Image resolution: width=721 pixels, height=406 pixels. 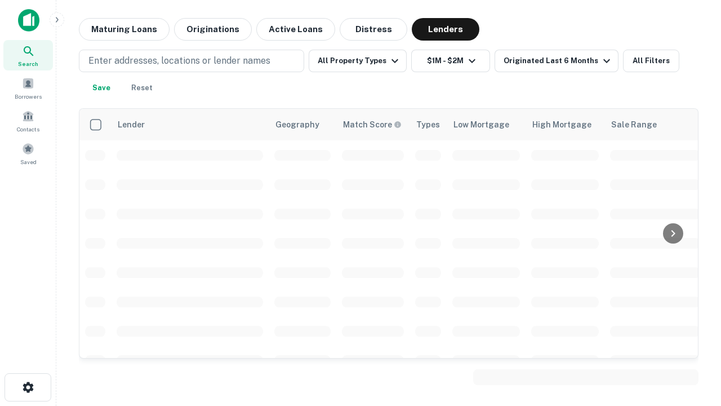 What do you see at coordinates (303, 125) in the screenshot?
I see `th: Geography` at bounding box center [303, 125].